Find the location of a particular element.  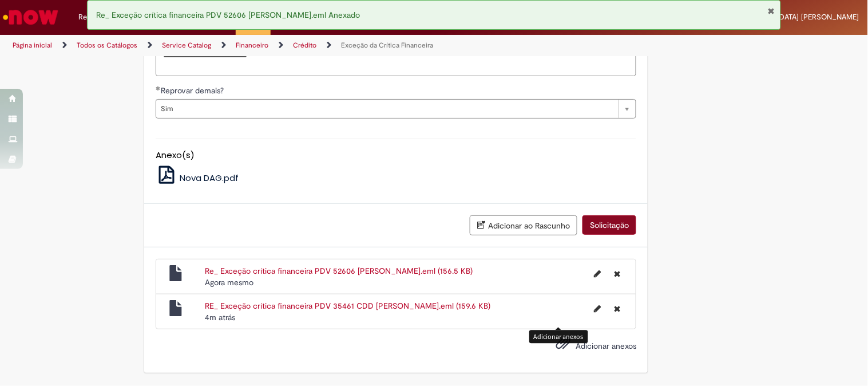

time: 27/09/2025 14:04:06 is located at coordinates (220, 317).